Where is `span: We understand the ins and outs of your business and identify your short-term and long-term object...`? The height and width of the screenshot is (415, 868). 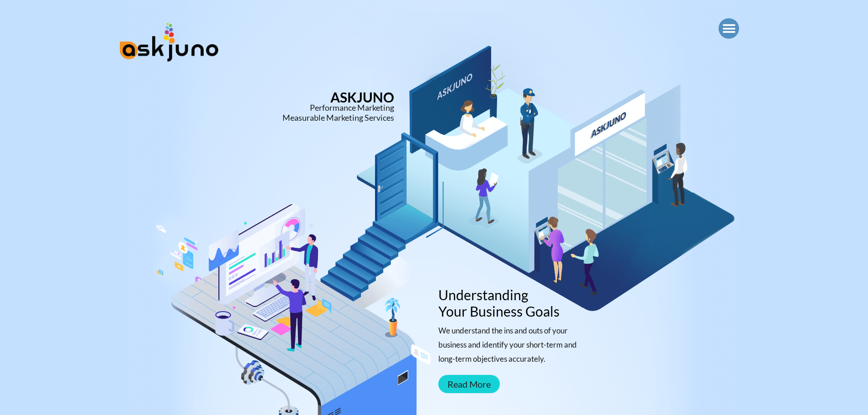
span: We understand the ins and outs of your business and identify your short-term and long-term object... is located at coordinates (508, 345).